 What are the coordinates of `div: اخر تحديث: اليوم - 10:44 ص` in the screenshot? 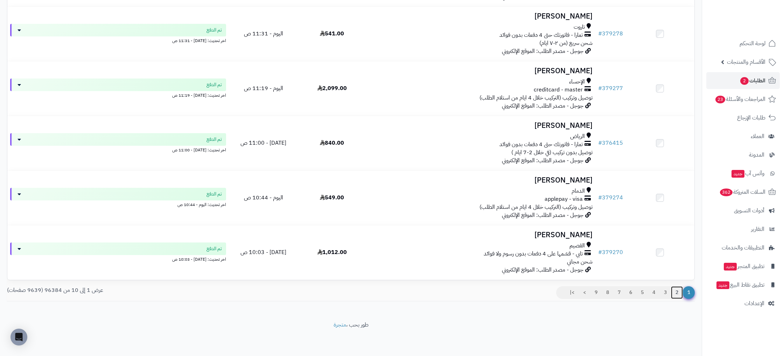 It's located at (118, 204).